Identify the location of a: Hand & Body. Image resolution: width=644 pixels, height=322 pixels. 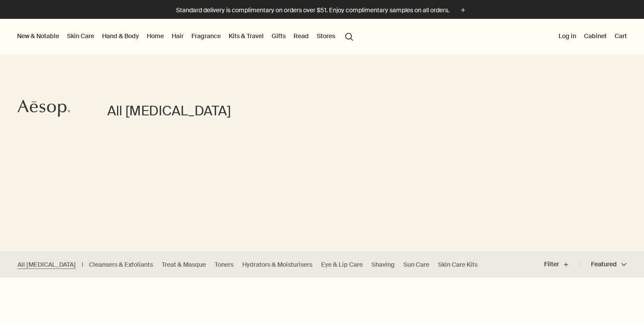
(121, 36).